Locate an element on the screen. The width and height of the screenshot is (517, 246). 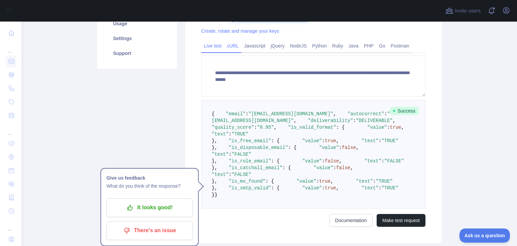
p: It looks good! is located at coordinates (149, 207).